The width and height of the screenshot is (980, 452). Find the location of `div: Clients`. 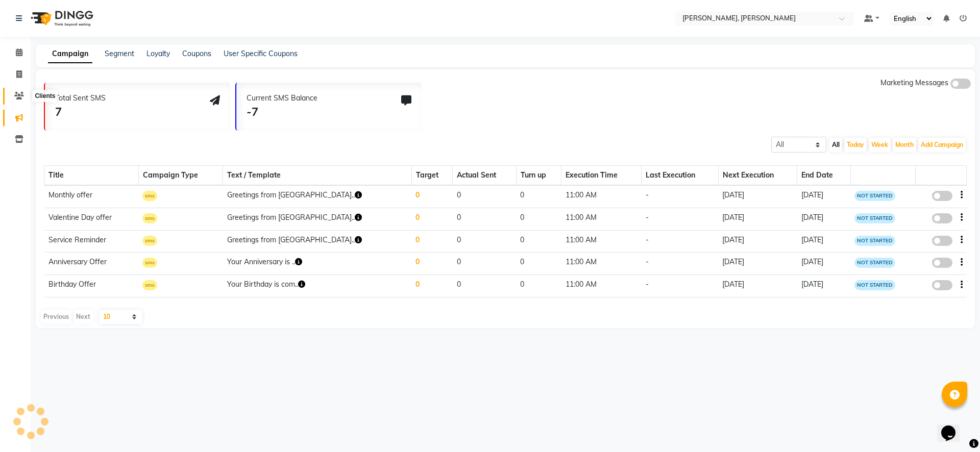

div: Clients is located at coordinates (45, 96).